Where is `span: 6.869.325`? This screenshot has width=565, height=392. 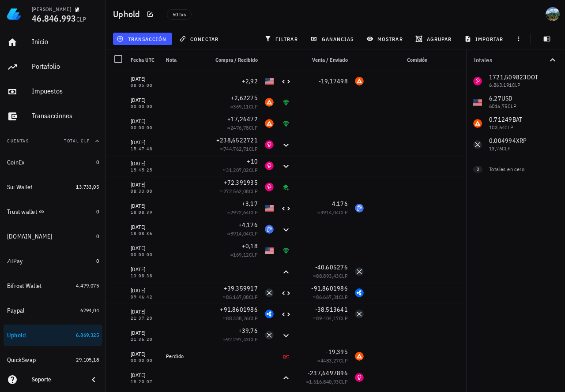 span: 6.869.325 is located at coordinates (87, 335).